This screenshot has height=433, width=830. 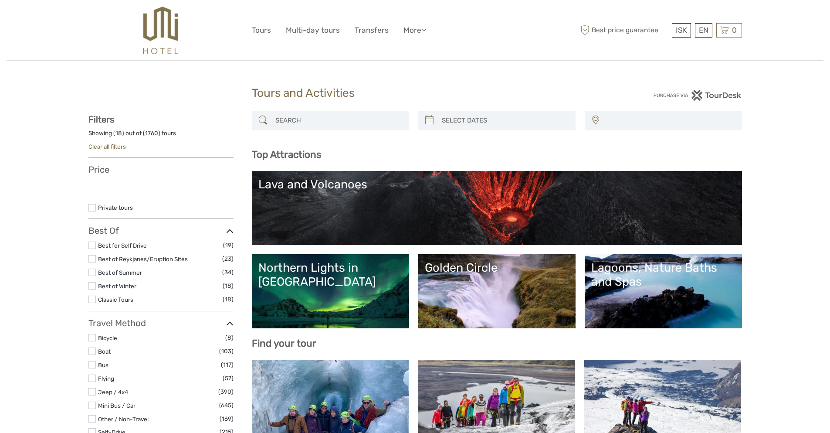 What do you see at coordinates (228, 272) in the screenshot?
I see `span: (34)` at bounding box center [228, 272].